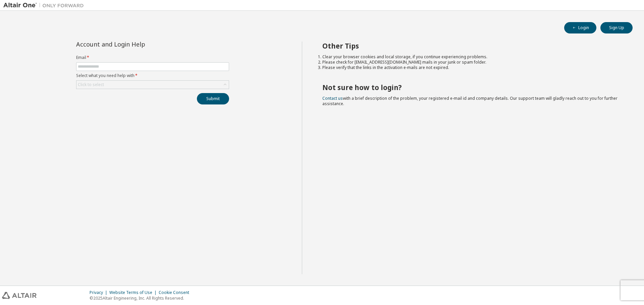 This screenshot has width=644, height=305. Describe the element at coordinates (137, 44) in the screenshot. I see `div: Account and Login Help` at that location.